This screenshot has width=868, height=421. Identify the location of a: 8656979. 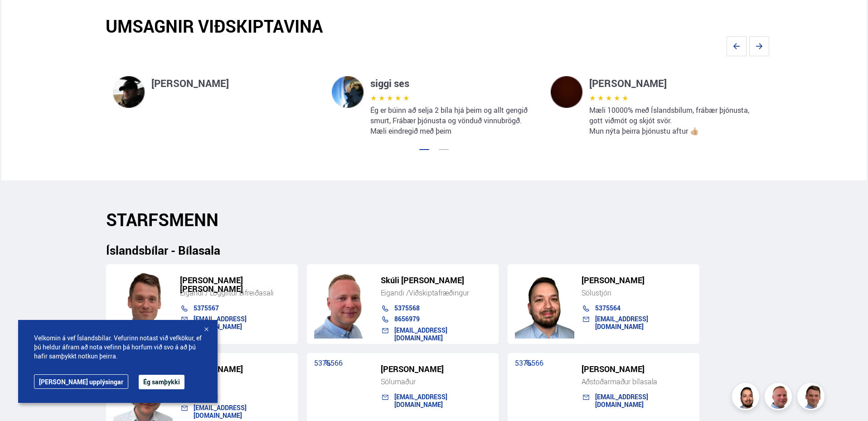
(407, 318).